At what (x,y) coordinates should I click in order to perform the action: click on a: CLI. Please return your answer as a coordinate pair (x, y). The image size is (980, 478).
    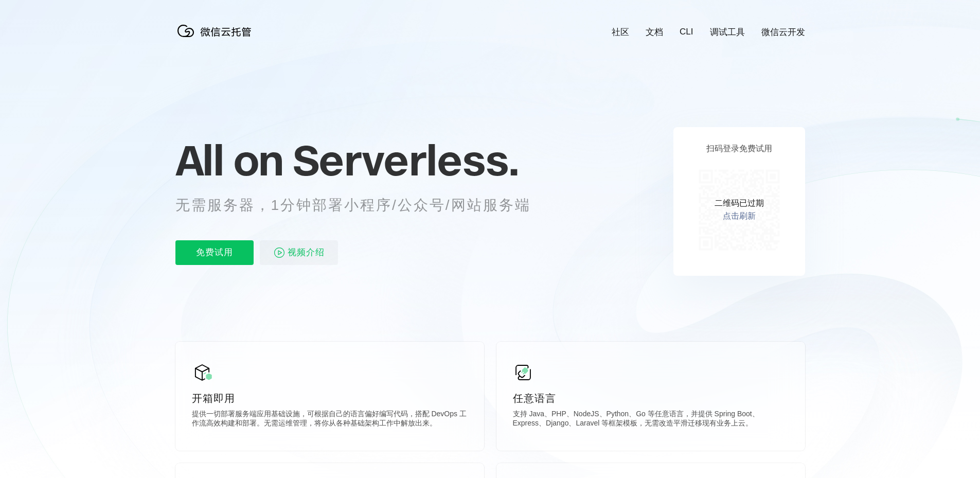
    Looking at the image, I should click on (686, 32).